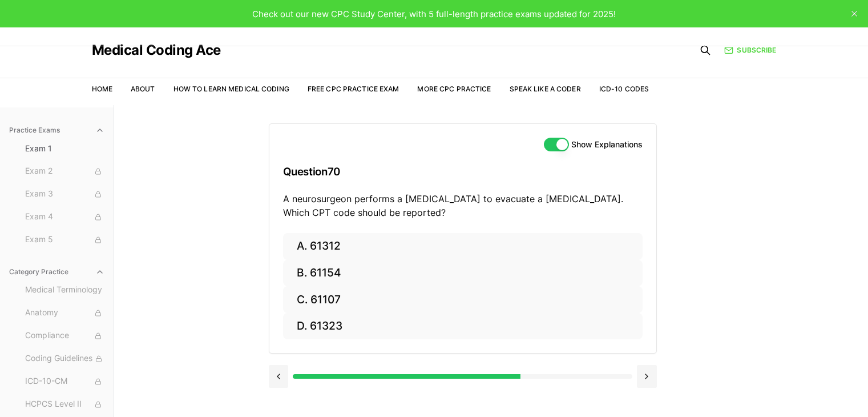 The image size is (868, 417). I want to click on span: Exam 4, so click(65, 217).